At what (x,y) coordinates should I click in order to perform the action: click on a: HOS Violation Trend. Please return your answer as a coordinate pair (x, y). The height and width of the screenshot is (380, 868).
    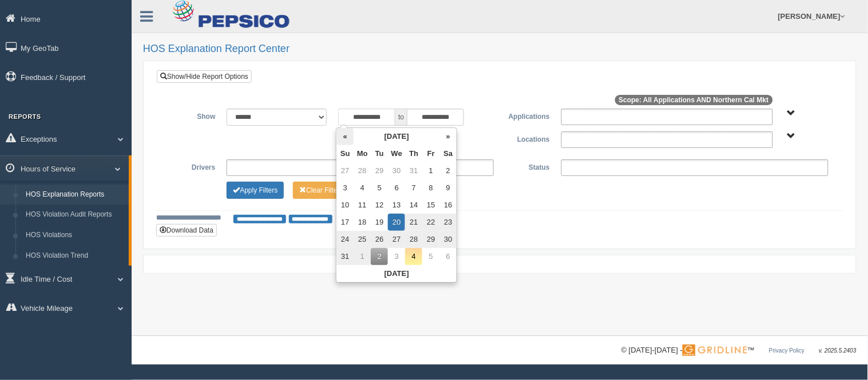
    Looking at the image, I should click on (74, 256).